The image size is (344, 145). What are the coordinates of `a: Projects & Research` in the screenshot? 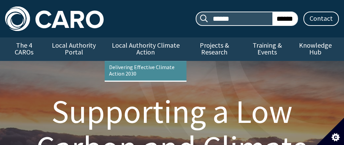 It's located at (214, 49).